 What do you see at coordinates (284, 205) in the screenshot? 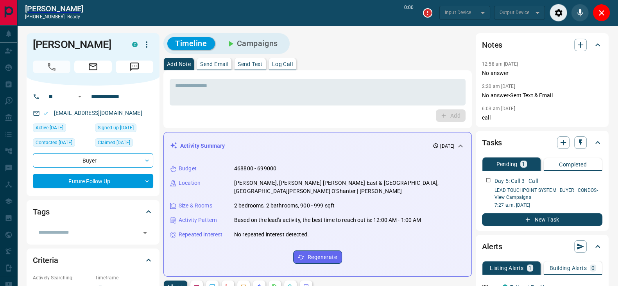
I see `p: 2 bedrooms, 2 bathrooms, 900 - 999 sqft` at bounding box center [284, 205].